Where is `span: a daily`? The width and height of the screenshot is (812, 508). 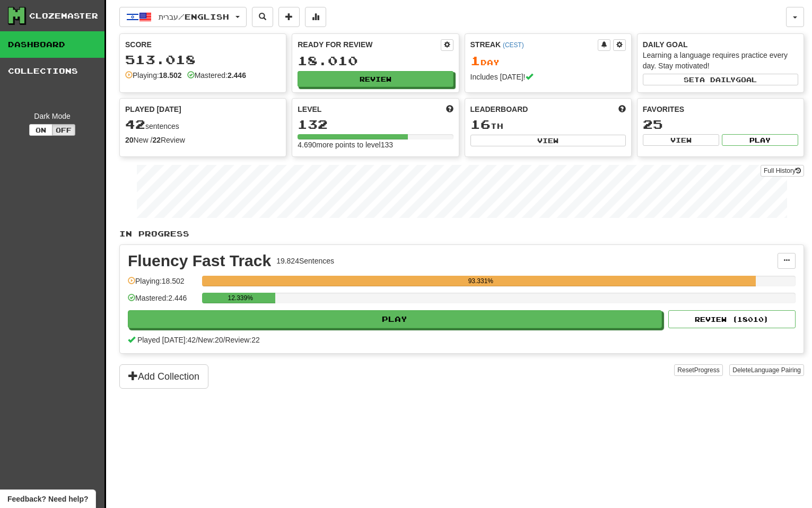
span: a daily is located at coordinates (718, 80).